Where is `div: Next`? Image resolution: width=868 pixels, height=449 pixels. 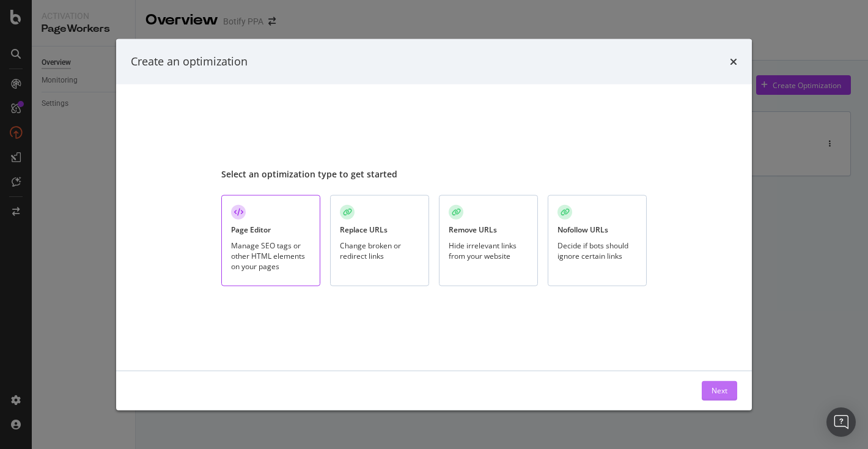
div: Next is located at coordinates (719, 391).